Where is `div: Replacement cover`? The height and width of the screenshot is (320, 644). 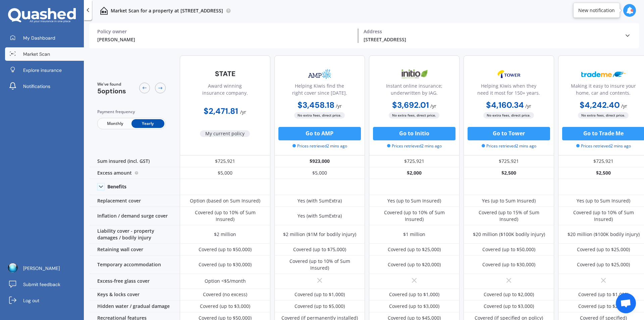 div: Replacement cover is located at coordinates (135, 201).